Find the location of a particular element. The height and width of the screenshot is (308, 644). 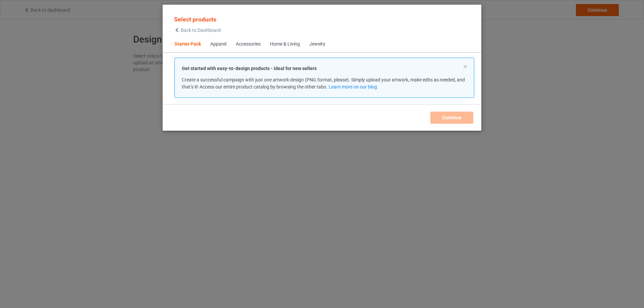

strong: Get started with easy-to-design products - ideal for new sellers is located at coordinates (249, 69).